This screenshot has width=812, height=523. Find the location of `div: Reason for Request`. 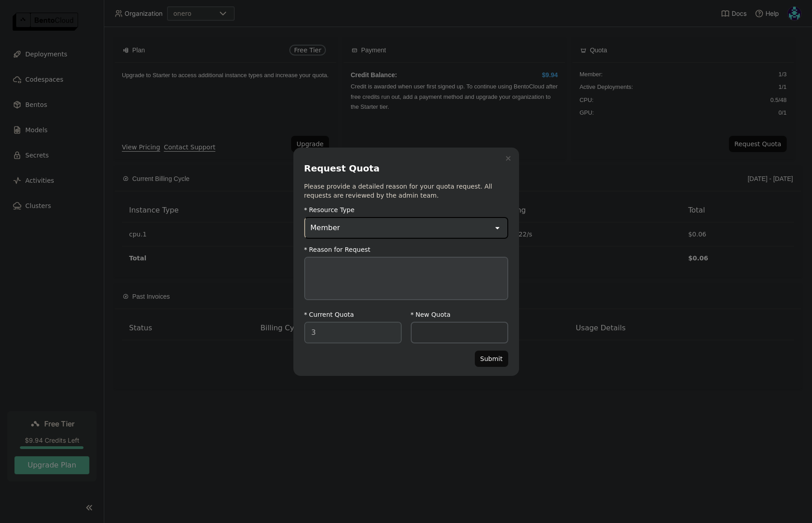

div: Reason for Request is located at coordinates (340, 250).